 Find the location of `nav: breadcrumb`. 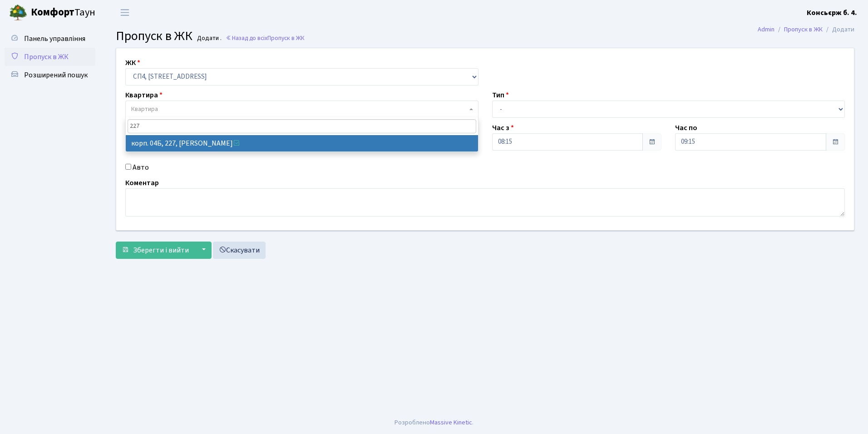

nav: breadcrumb is located at coordinates (806, 30).